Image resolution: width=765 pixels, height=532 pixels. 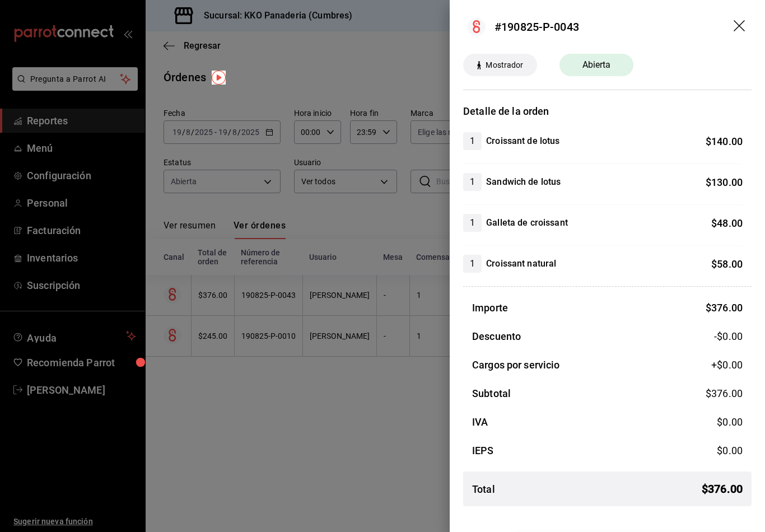 What do you see at coordinates (607, 111) in the screenshot?
I see `h3: Detalle de la orden` at bounding box center [607, 111].